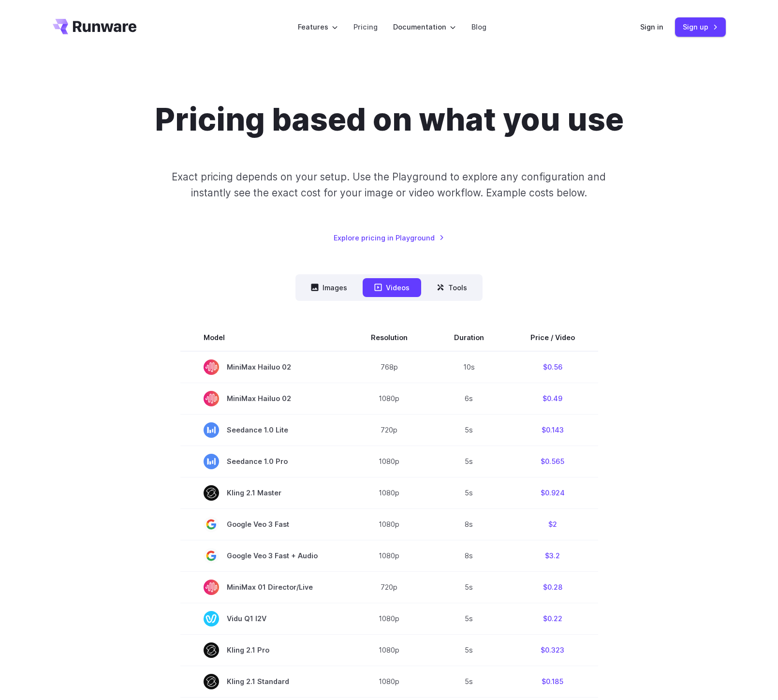 The width and height of the screenshot is (778, 700). Describe the element at coordinates (469, 337) in the screenshot. I see `th: Duration` at that location.